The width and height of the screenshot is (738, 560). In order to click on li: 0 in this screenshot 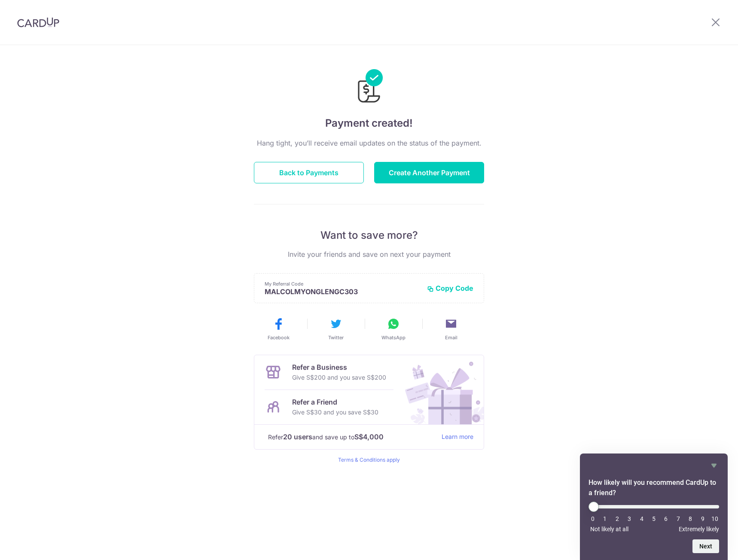, I will do `click(593, 519)`.